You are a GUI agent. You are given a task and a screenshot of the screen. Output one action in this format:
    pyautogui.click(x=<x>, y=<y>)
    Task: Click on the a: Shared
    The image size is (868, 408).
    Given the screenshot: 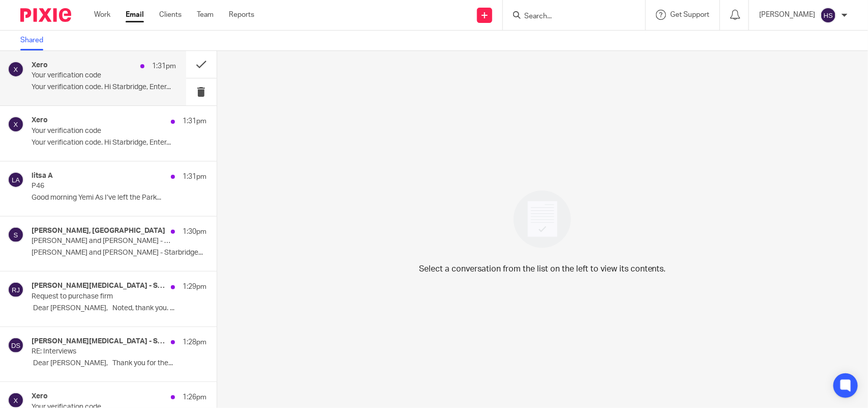 What is the action you would take?
    pyautogui.click(x=35, y=40)
    